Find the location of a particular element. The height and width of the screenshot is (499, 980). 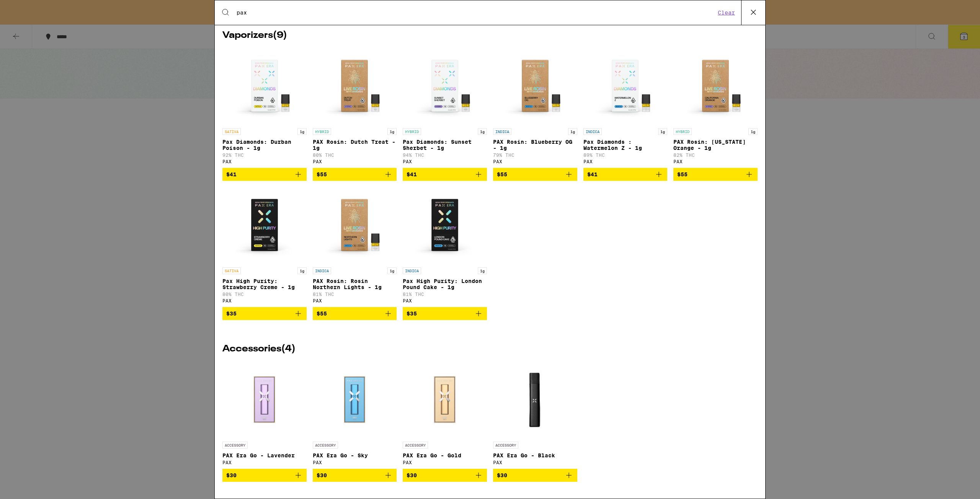

img: PAX - PAX Era Go - Sky is located at coordinates (355, 400).